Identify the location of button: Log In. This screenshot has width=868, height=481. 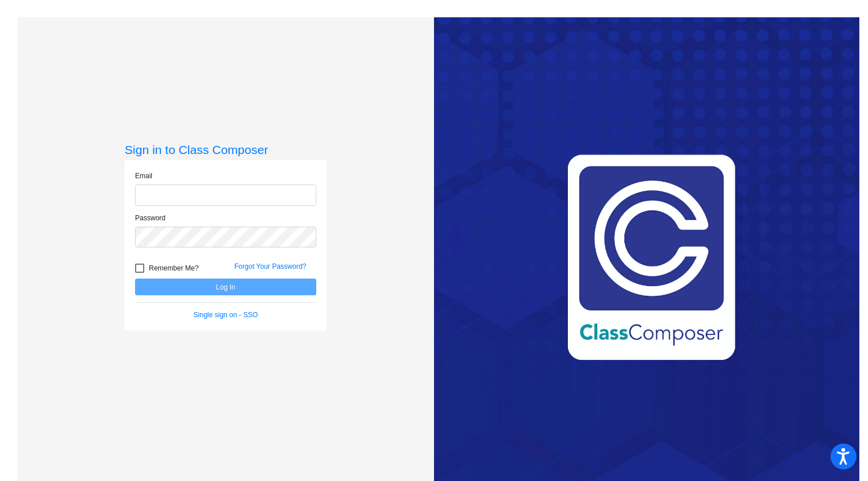
(226, 286).